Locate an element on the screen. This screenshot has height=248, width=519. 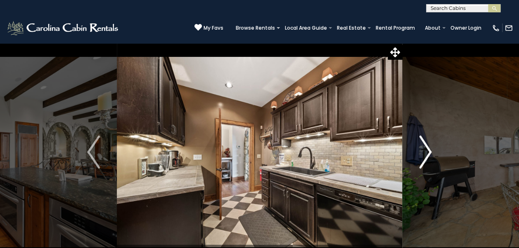
img: White-1-2.png is located at coordinates (63, 28).